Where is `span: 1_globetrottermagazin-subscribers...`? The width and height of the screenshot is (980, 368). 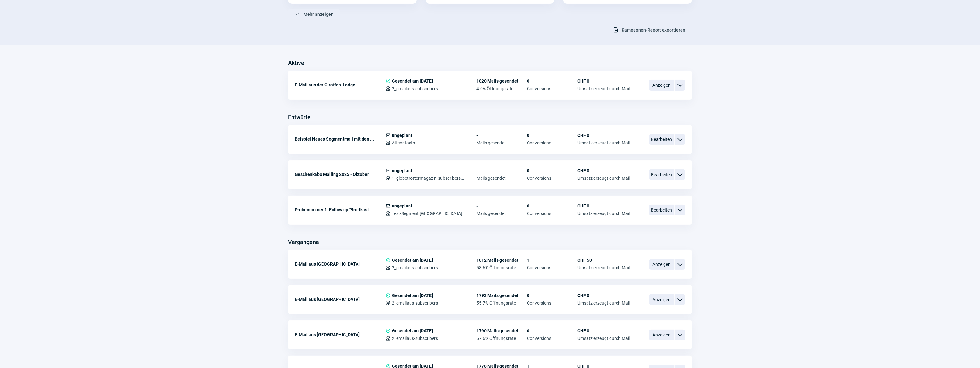 span: 1_globetrottermagazin-subscribers... is located at coordinates (428, 178).